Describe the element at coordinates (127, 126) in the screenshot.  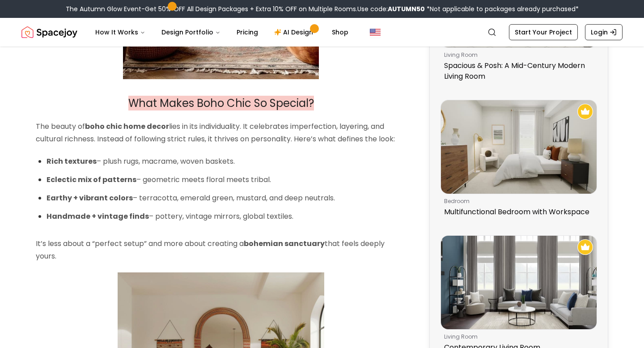
I see `strong: boho chic home decor` at that location.